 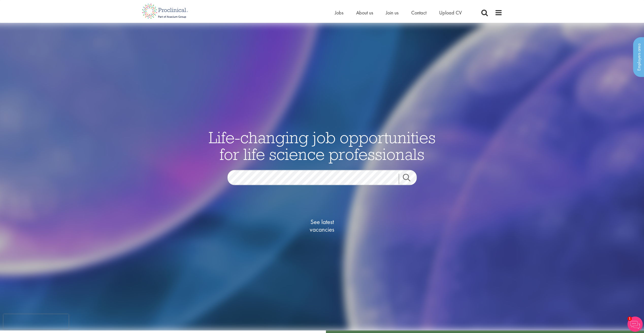 What do you see at coordinates (409, 178) in the screenshot?
I see `a: Job search submit button` at bounding box center [409, 178].